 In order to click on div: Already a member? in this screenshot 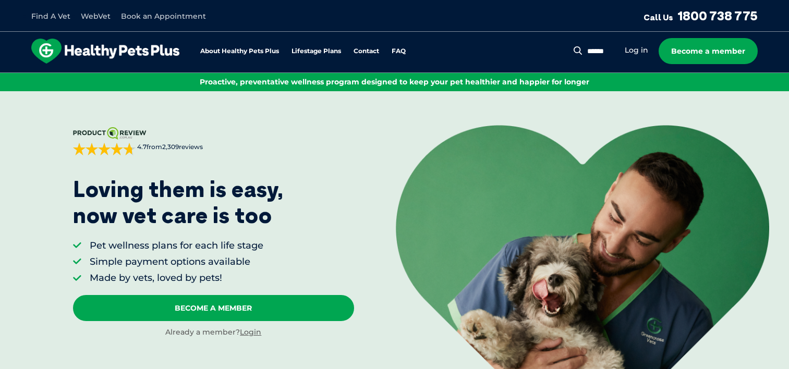, I will do `click(213, 333)`.